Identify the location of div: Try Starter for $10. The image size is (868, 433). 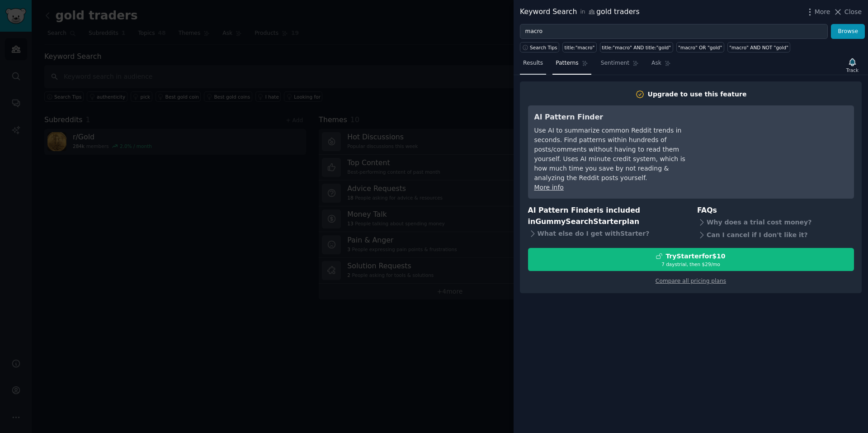
(695, 256).